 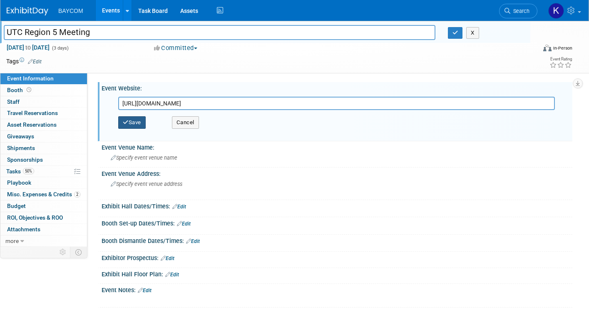 I want to click on span: (3 days), so click(x=60, y=48).